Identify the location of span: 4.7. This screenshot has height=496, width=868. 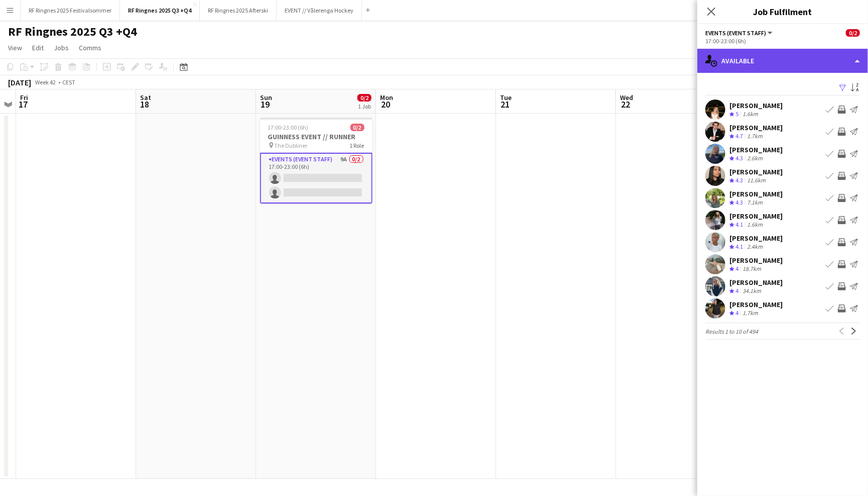
(739, 135).